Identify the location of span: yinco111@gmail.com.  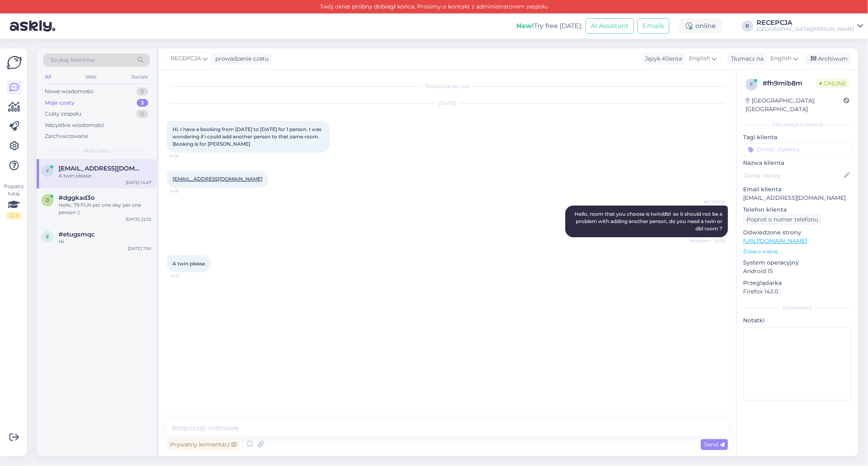
(101, 169).